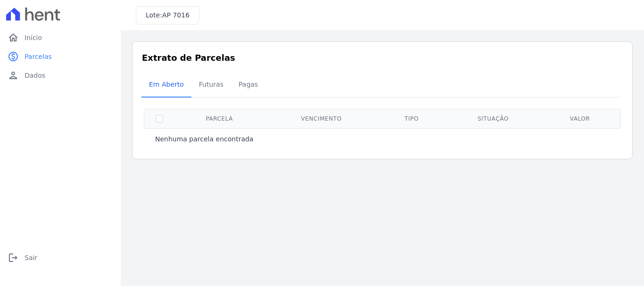 Image resolution: width=644 pixels, height=286 pixels. Describe the element at coordinates (13, 258) in the screenshot. I see `i: logout` at that location.